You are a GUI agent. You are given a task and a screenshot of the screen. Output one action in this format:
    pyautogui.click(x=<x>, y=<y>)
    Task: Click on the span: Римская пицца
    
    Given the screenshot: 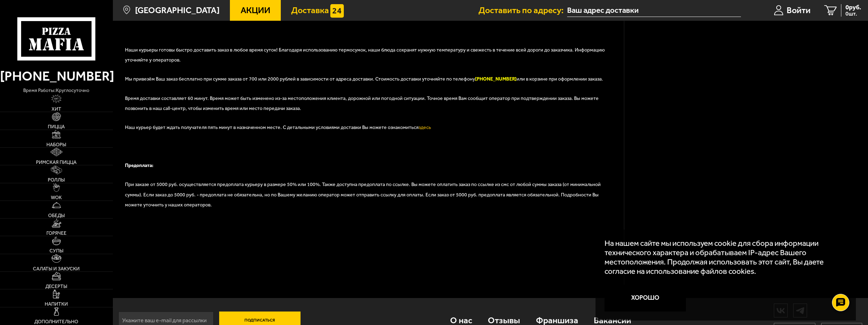 What is the action you would take?
    pyautogui.click(x=56, y=163)
    